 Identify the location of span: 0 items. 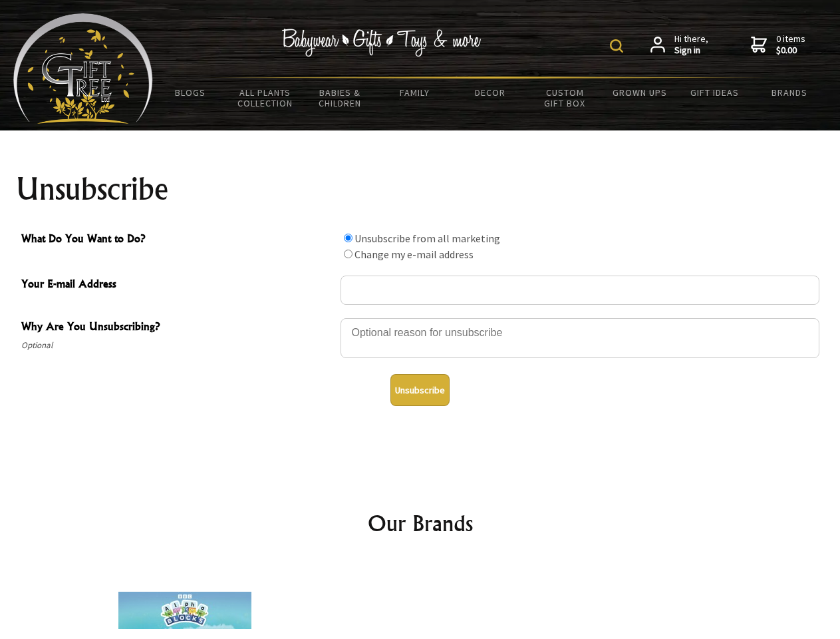
(791, 44).